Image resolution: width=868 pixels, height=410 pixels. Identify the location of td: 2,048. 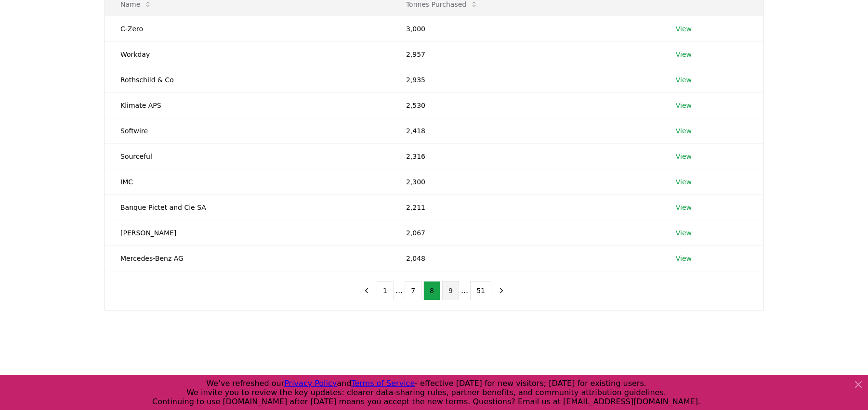
(525, 258).